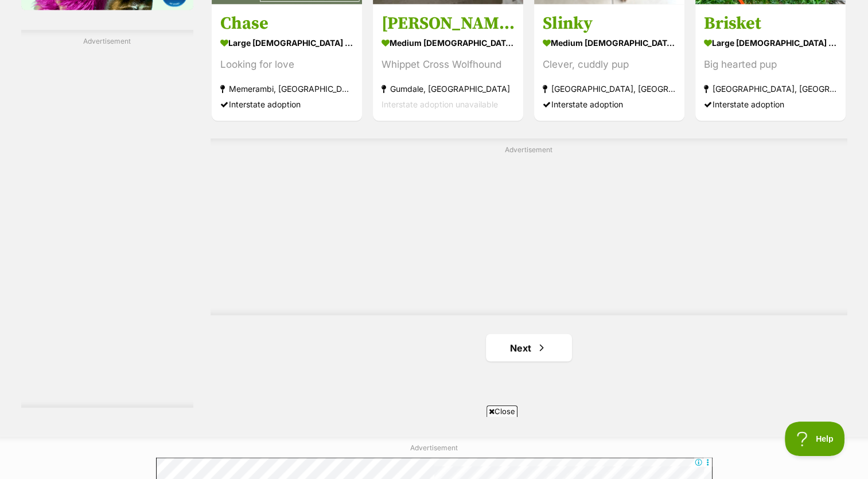 The image size is (868, 479). What do you see at coordinates (448, 64) in the screenshot?
I see `div: Whippet Cross Wolfhound` at bounding box center [448, 64].